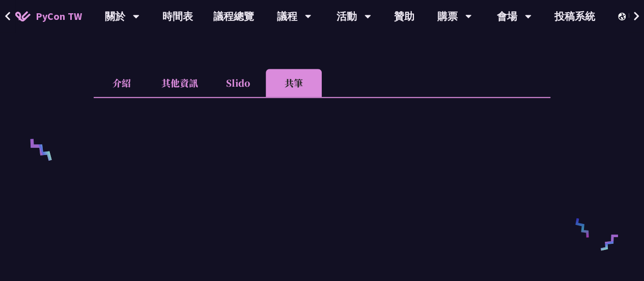  Describe the element at coordinates (623, 16) in the screenshot. I see `img: Locale Icon` at that location.